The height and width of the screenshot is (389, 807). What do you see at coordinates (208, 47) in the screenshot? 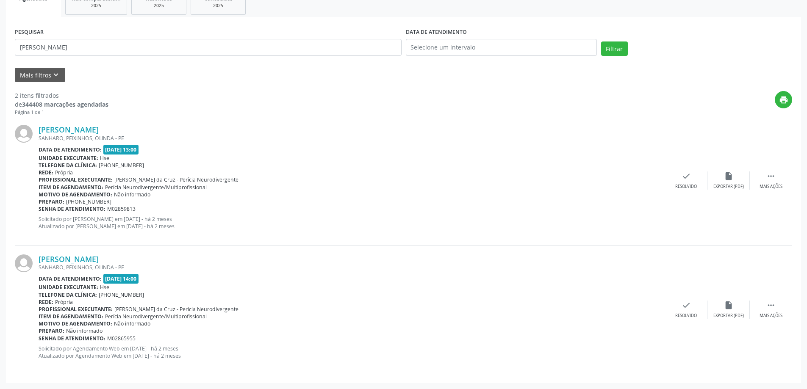
I see `input: Nome, código do beneficiário ou CPF` at bounding box center [208, 47].